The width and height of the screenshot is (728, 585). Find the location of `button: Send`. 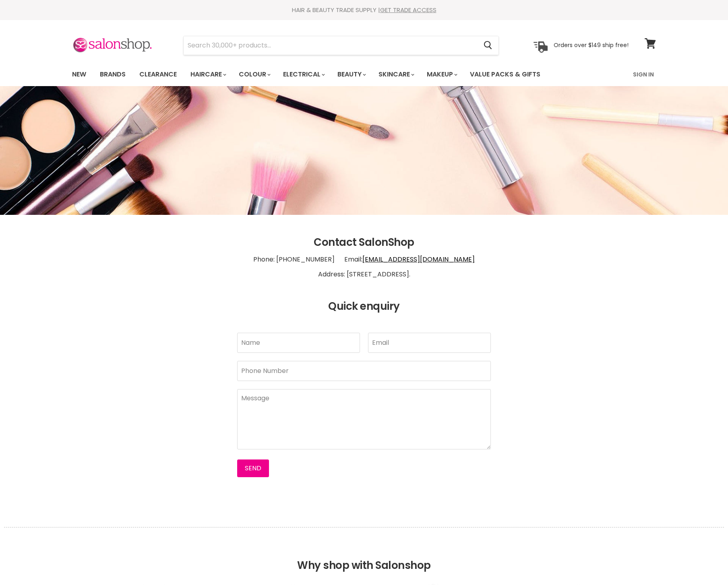

button: Send is located at coordinates (253, 468).